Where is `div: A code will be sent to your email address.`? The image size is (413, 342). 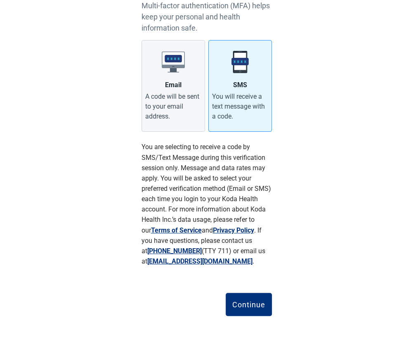
div: A code will be sent to your email address. is located at coordinates (173, 107).